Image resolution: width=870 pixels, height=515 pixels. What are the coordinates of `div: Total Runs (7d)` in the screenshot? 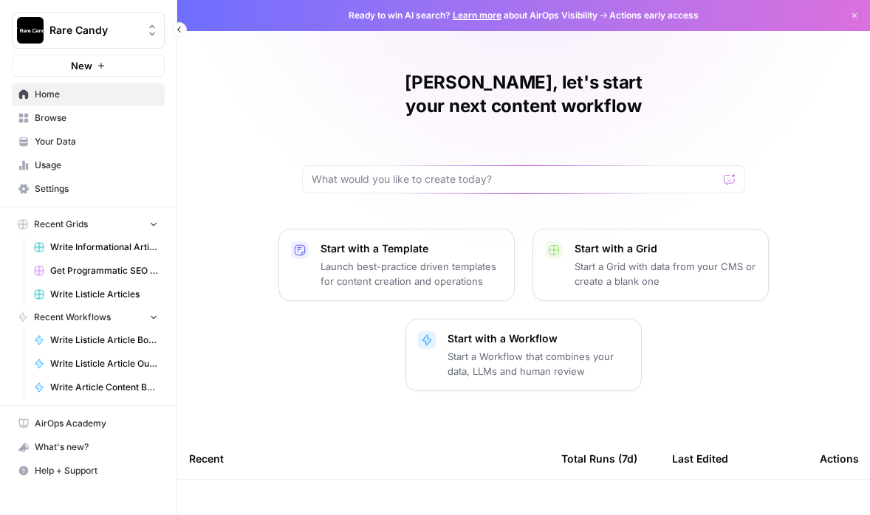 It's located at (599, 459).